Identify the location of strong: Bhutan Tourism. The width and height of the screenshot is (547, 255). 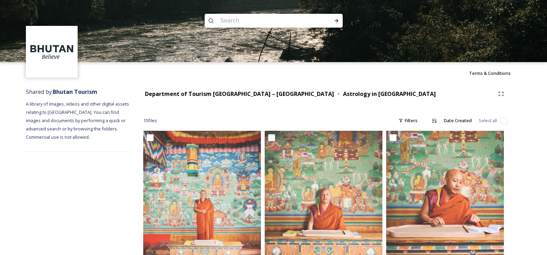
(75, 92).